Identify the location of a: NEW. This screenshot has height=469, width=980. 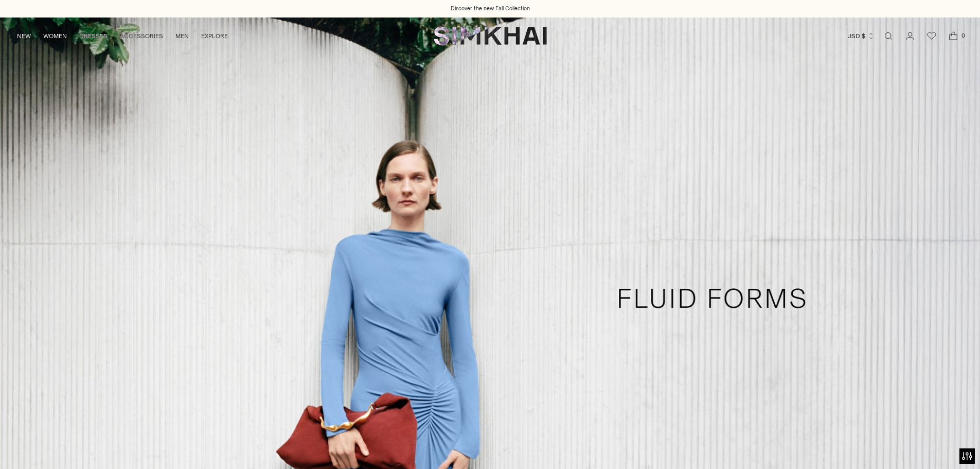
(24, 36).